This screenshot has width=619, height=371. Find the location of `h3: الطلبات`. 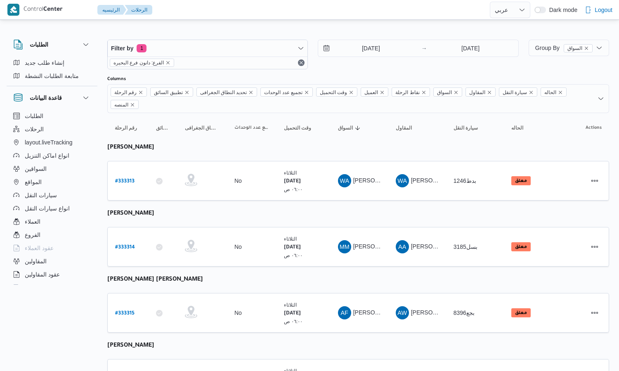

h3: الطلبات is located at coordinates (39, 45).